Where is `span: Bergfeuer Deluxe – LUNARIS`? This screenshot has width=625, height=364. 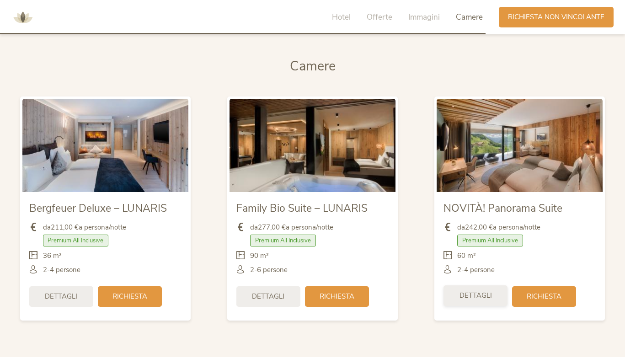 span: Bergfeuer Deluxe – LUNARIS is located at coordinates (98, 208).